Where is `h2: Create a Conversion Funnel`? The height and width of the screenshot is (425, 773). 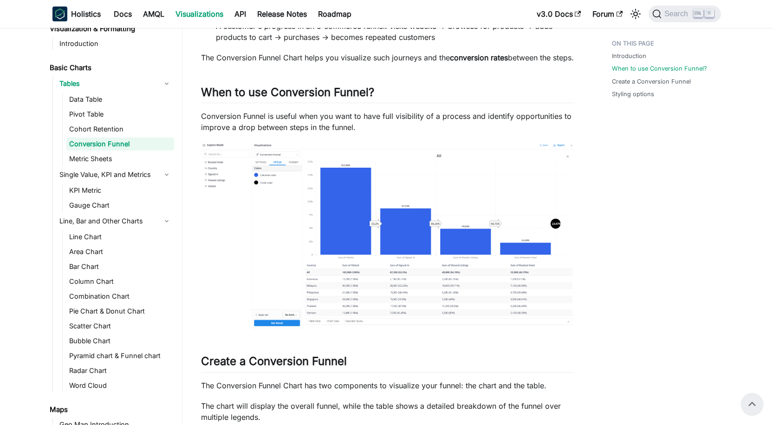 h2: Create a Conversion Funnel is located at coordinates (388, 363).